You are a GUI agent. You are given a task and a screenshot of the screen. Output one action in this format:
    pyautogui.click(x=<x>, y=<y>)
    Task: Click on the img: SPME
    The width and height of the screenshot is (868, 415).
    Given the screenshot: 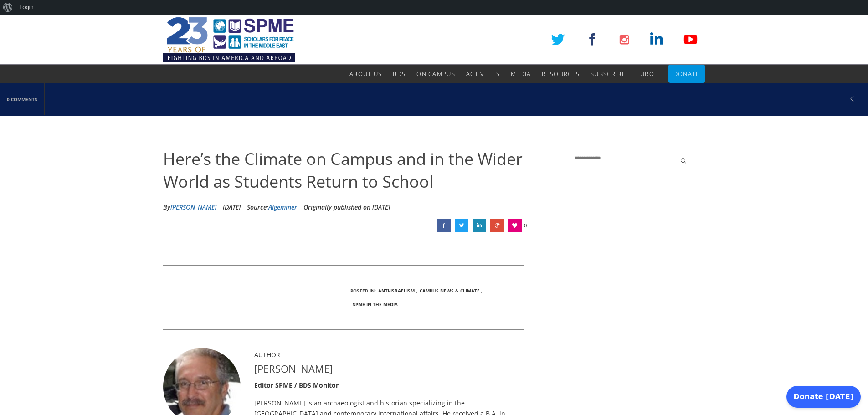 What is the action you would take?
    pyautogui.click(x=229, y=40)
    